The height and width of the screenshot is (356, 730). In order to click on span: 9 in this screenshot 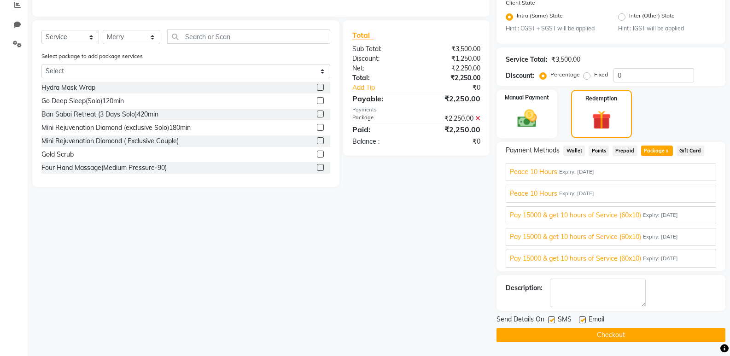, I will do `click(667, 151)`.